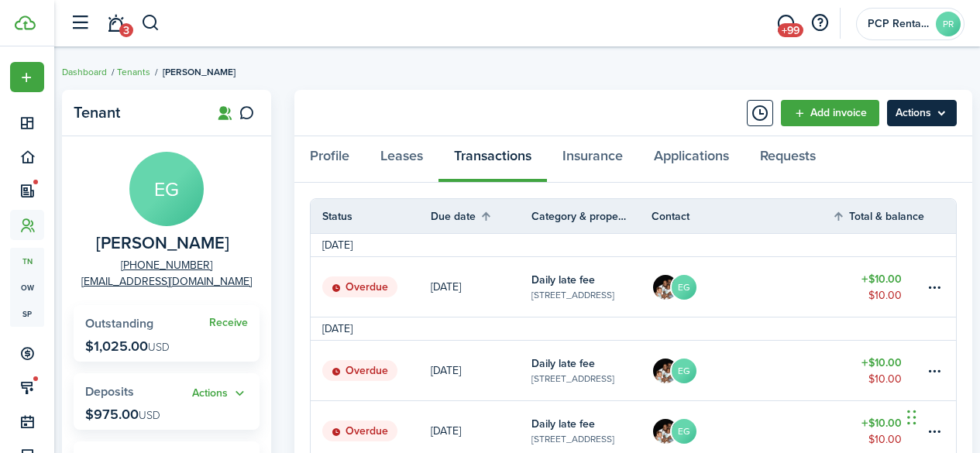 The height and width of the screenshot is (453, 980). What do you see at coordinates (25, 23) in the screenshot?
I see `img: TenantCloud` at bounding box center [25, 23].